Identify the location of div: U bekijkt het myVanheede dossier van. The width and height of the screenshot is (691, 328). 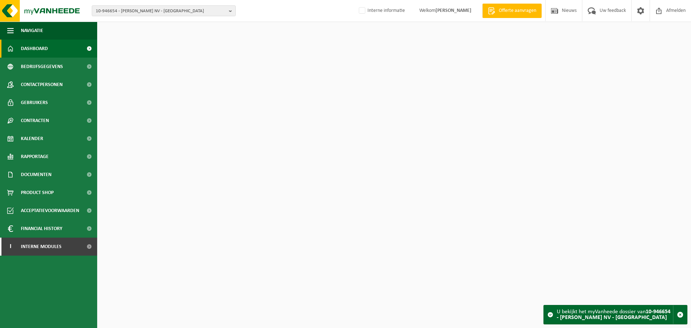
(615, 315).